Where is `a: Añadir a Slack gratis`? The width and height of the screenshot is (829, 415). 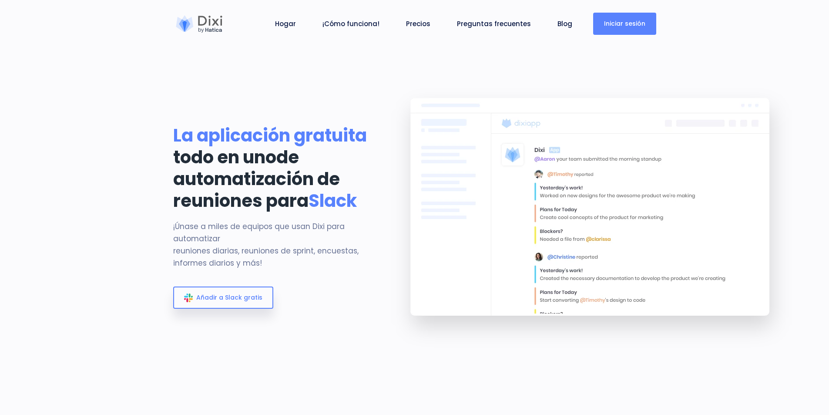
a: Añadir a Slack gratis is located at coordinates (223, 297).